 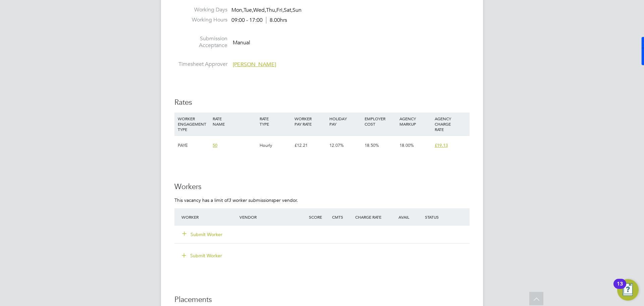 What do you see at coordinates (628, 290) in the screenshot?
I see `button: Open Resource Center, 13 new notifications` at bounding box center [628, 290].